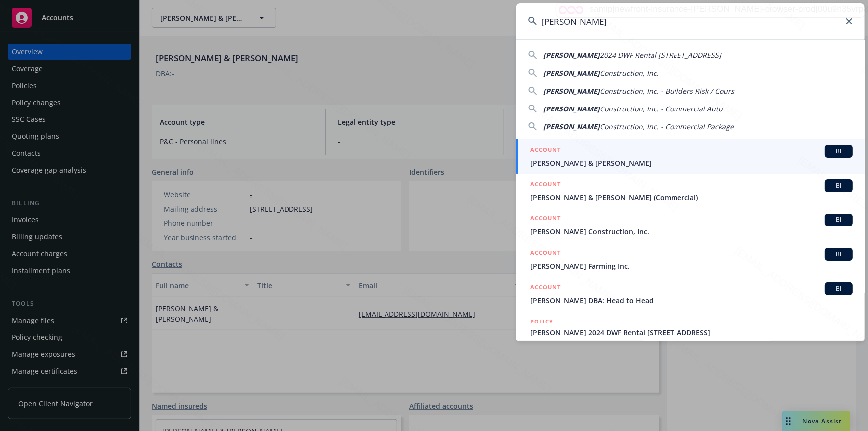  Describe the element at coordinates (691, 22) in the screenshot. I see `input: Search...` at that location.